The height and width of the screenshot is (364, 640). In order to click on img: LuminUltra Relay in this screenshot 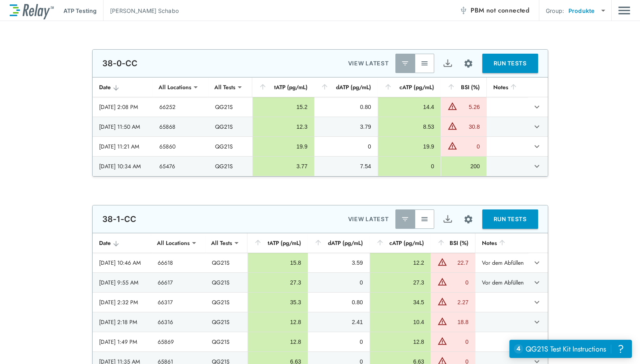, I will do `click(31, 11)`.